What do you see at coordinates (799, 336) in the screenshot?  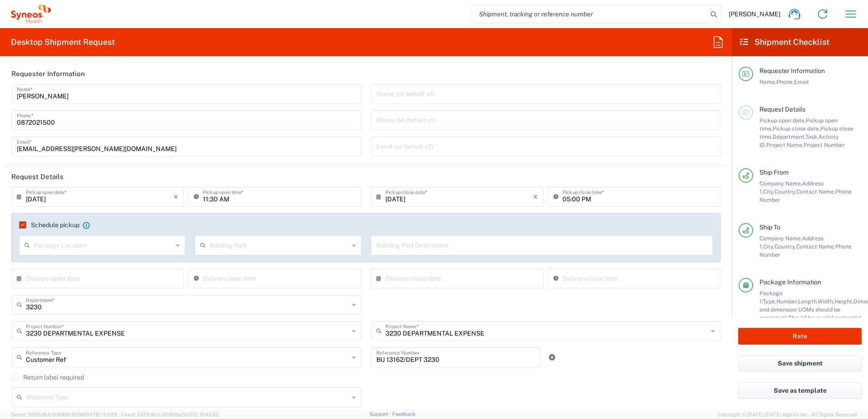 I see `button: Rate` at bounding box center [799, 336].